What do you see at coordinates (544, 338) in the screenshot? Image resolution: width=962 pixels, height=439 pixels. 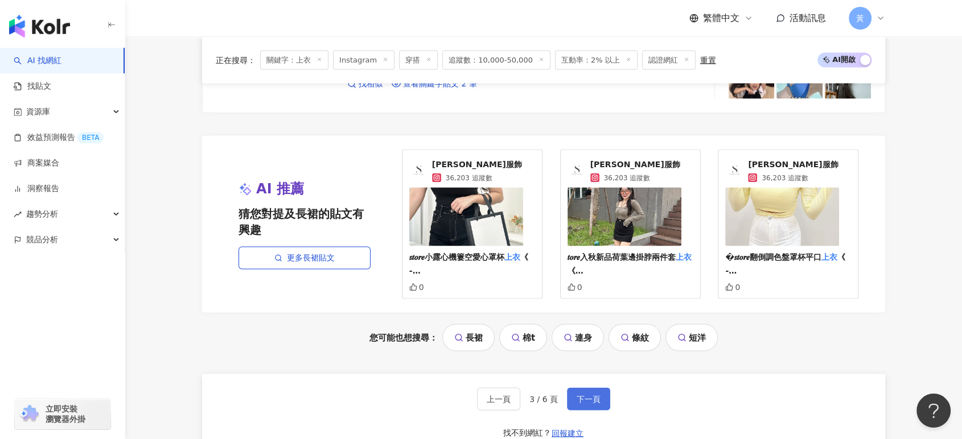 I see `div: 您可能也想搜尋：` at bounding box center [544, 338].